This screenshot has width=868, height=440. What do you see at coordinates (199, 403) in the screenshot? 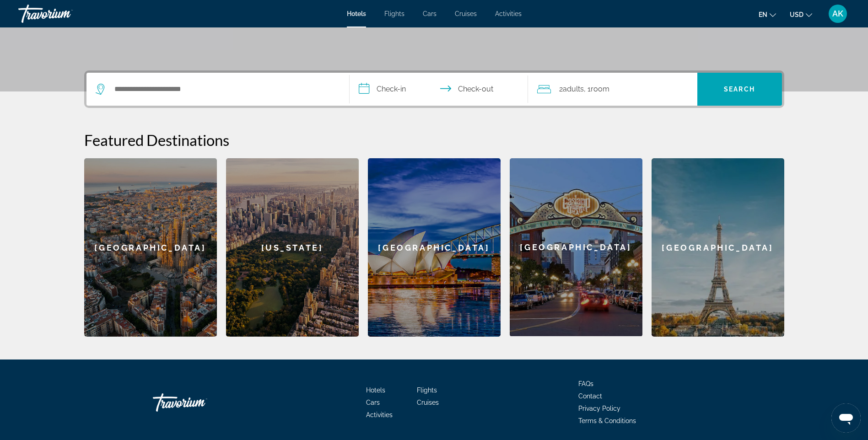
I see `a: Go Home` at bounding box center [199, 403].